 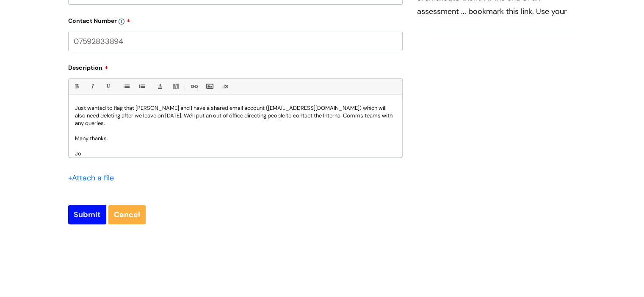 I want to click on p: Jo, so click(x=236, y=154).